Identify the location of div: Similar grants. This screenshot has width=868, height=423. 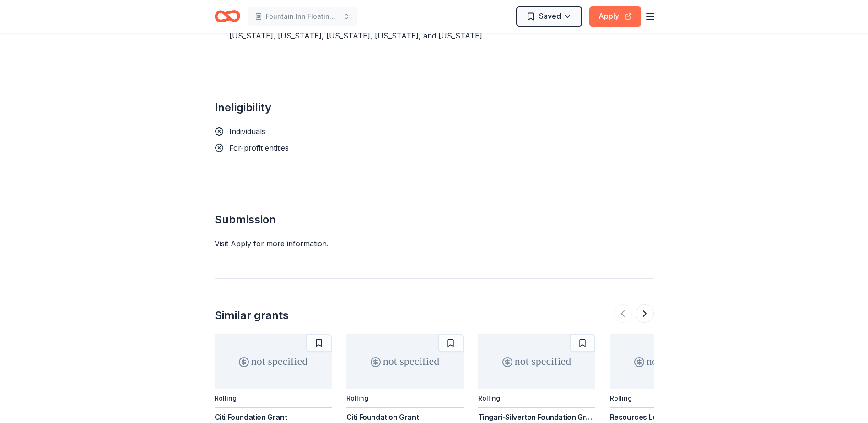
(252, 315).